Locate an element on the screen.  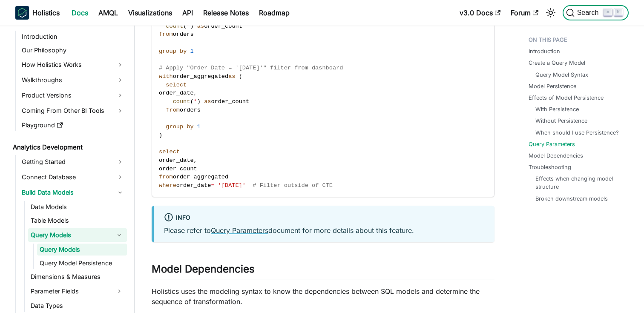
p: Holistics uses the modeling syntax to know the dependencies between SQL models and determine the ... is located at coordinates (323, 297).